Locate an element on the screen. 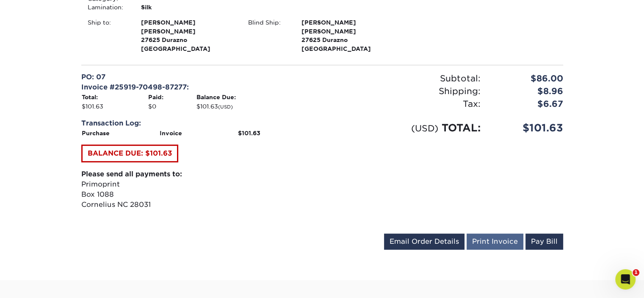 This screenshot has height=298, width=644. strong: Invoice is located at coordinates (171, 133).